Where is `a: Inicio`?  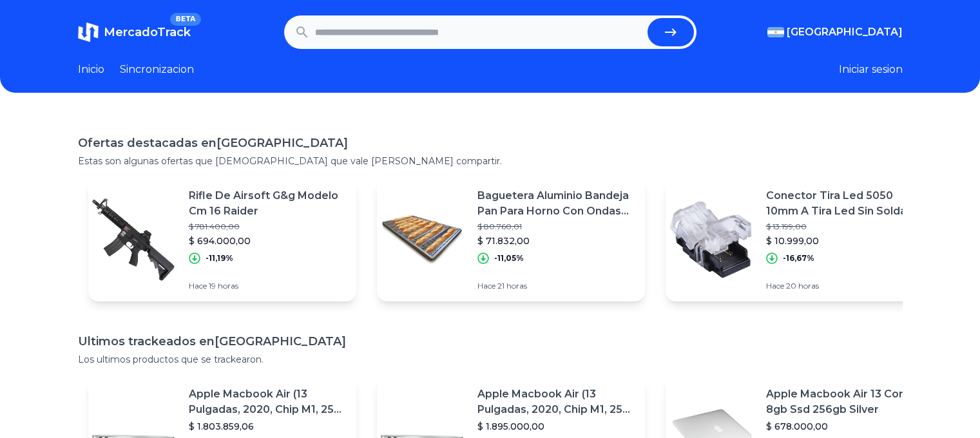 a: Inicio is located at coordinates (91, 70).